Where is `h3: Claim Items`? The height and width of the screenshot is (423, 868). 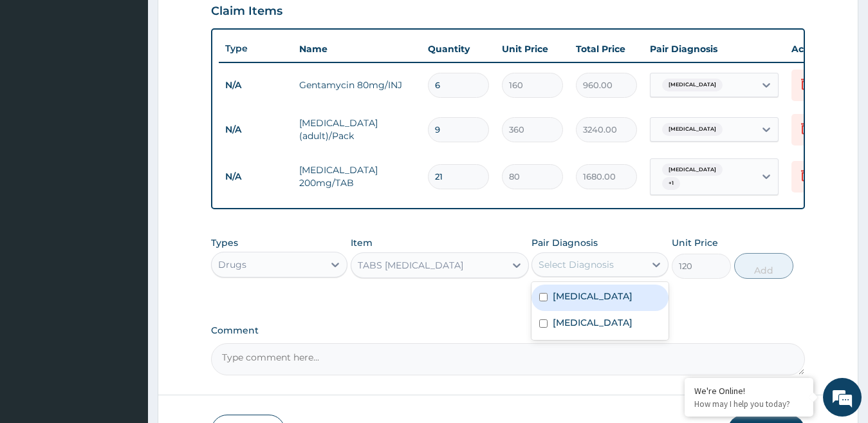
h3: Claim Items is located at coordinates (247, 11).